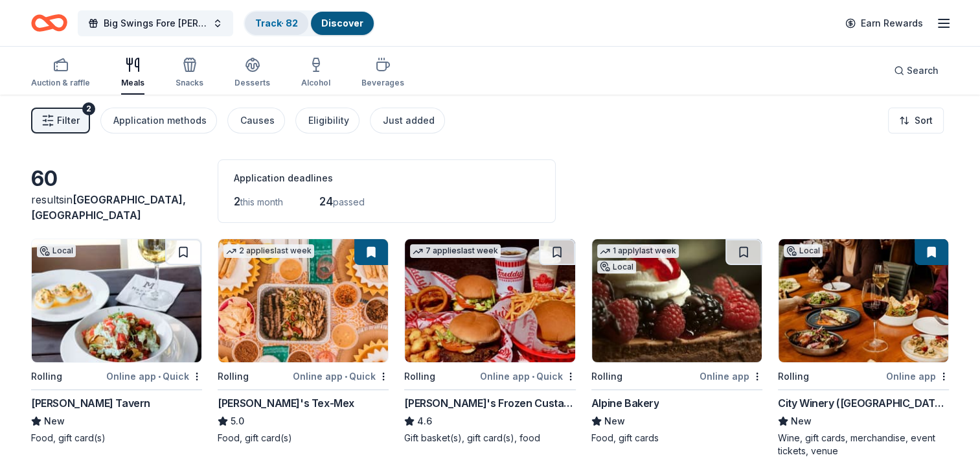 The width and height of the screenshot is (980, 464). Describe the element at coordinates (252, 73) in the screenshot. I see `button: Desserts` at that location.